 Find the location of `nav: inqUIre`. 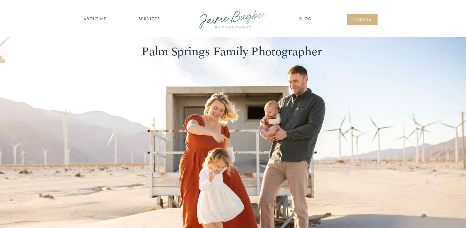

nav: inqUIre is located at coordinates (362, 20).